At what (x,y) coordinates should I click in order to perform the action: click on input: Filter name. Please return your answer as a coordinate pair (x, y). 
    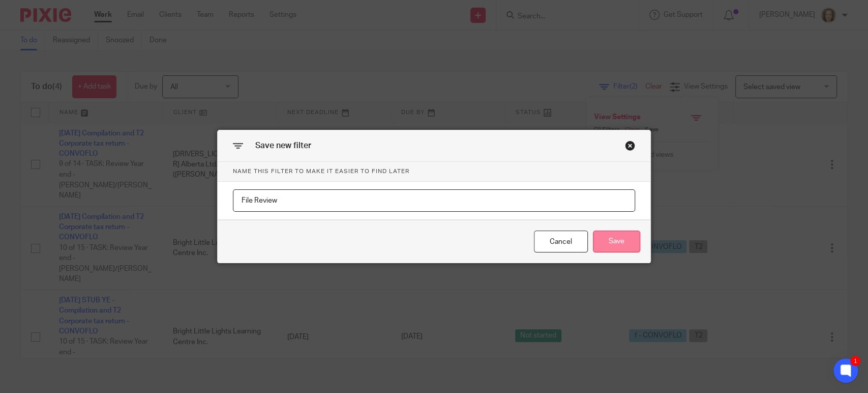
    Looking at the image, I should click on (434, 201).